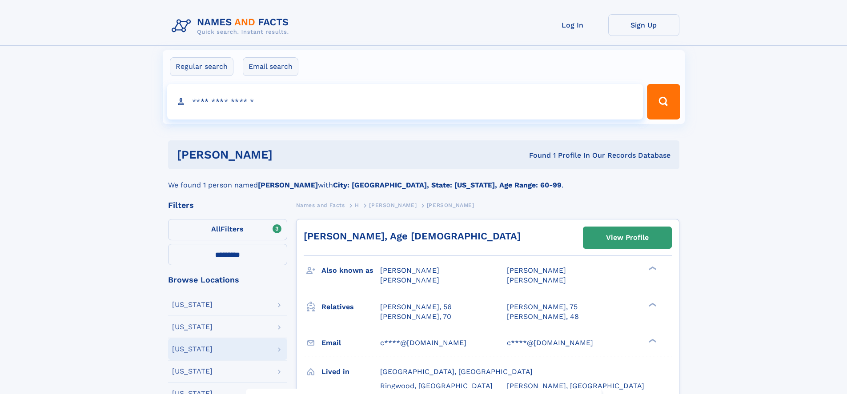 This screenshot has height=394, width=847. I want to click on label: Regular search, so click(201, 67).